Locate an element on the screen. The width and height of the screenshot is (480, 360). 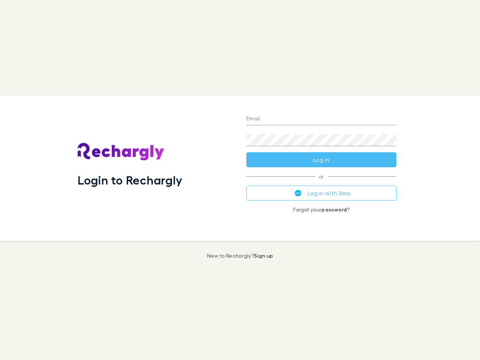
button: Log in with Xero is located at coordinates (321, 193).